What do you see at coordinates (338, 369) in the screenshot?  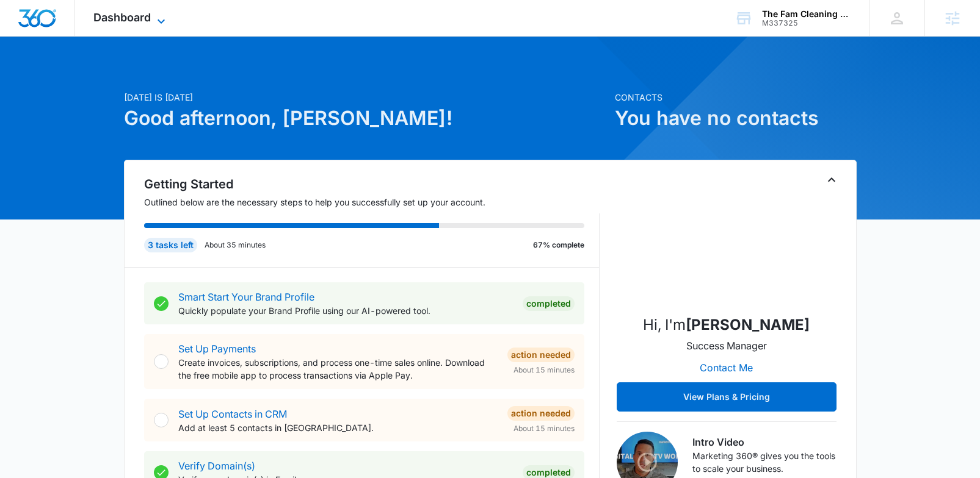 I see `p: Create invoices, subscriptions, and process one-time sales online. Download the free mobile app t...` at bounding box center [338, 369].